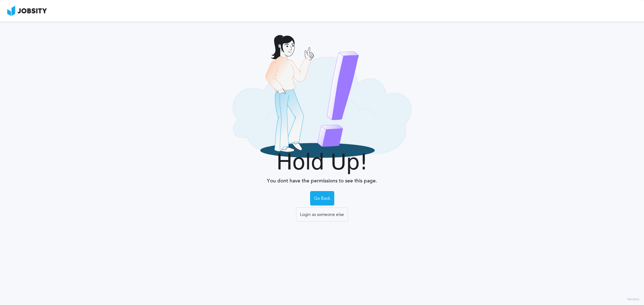 This screenshot has width=644, height=305. Describe the element at coordinates (322, 198) in the screenshot. I see `button: Go Back` at that location.